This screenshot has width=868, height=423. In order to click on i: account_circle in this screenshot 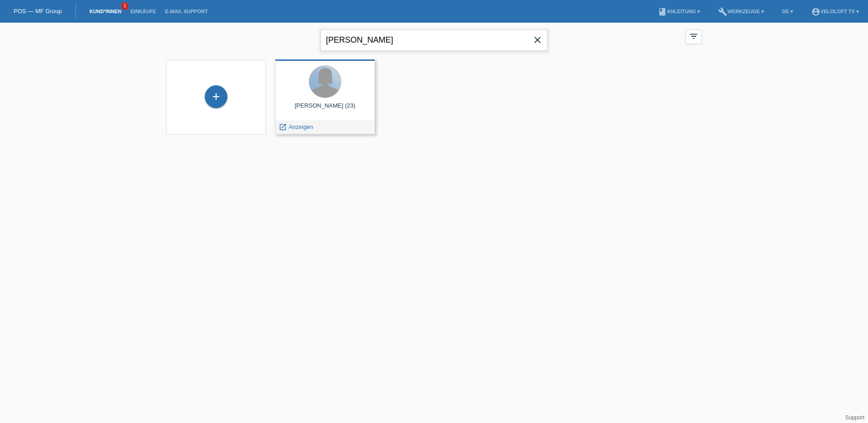, I will do `click(816, 12)`.